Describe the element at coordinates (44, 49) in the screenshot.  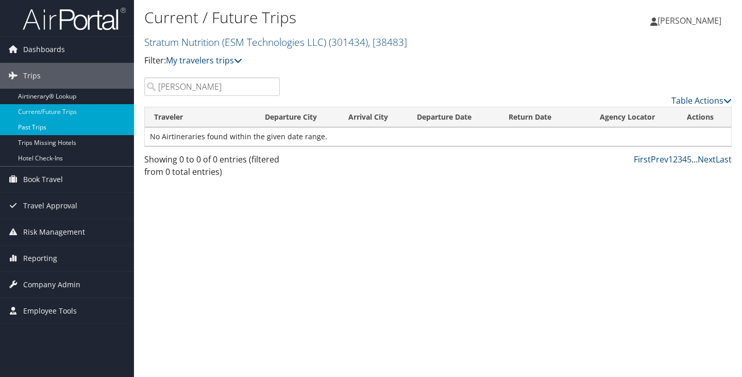
I see `span: Dashboards` at that location.